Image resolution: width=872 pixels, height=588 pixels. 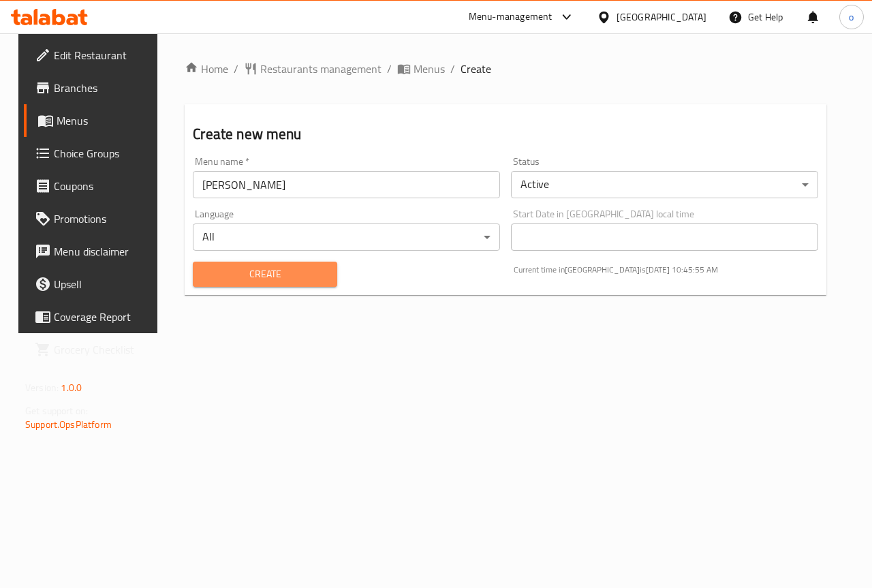 What do you see at coordinates (94, 88) in the screenshot?
I see `a: Branches` at bounding box center [94, 88].